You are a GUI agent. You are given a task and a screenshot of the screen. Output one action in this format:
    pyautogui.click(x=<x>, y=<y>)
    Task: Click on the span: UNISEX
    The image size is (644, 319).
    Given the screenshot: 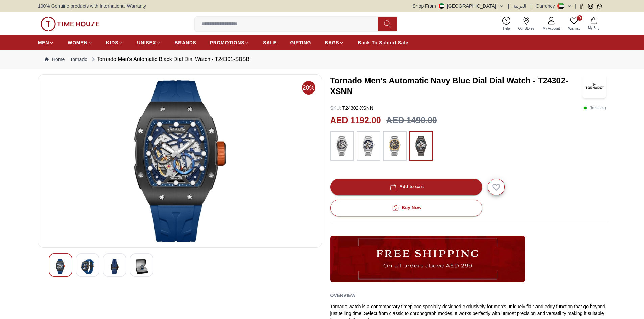 What is the action you would take?
    pyautogui.click(x=146, y=42)
    